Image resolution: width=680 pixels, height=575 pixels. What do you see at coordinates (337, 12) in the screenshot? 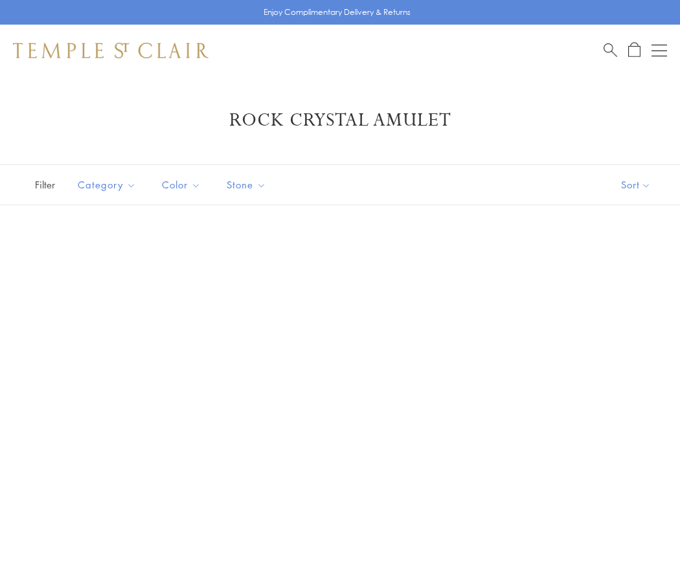
I see `p: Enjoy Complimentary Delivery & Returns` at bounding box center [337, 12].